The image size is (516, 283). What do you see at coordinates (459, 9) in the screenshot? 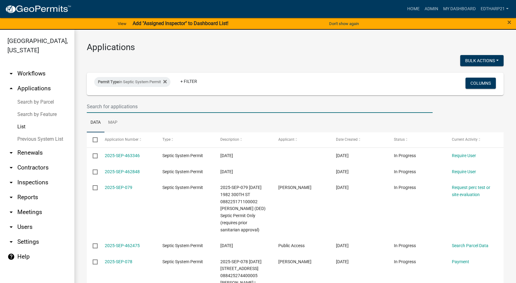
I see `a: My Dashboard` at bounding box center [459, 9].